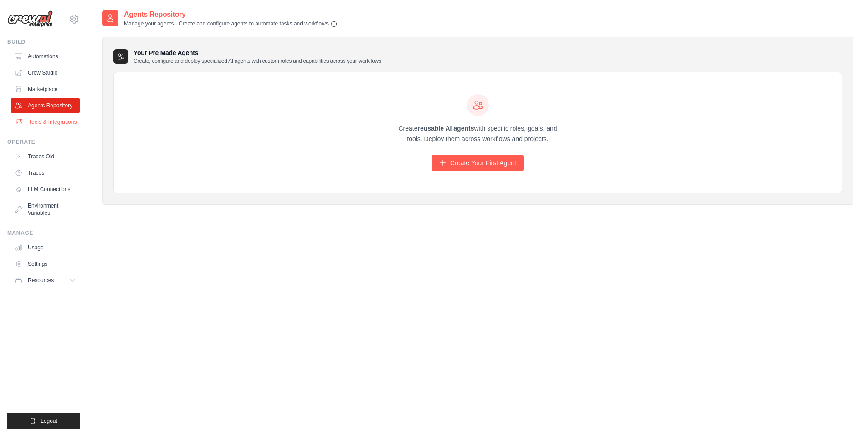 The image size is (868, 436). Describe the element at coordinates (43, 142) in the screenshot. I see `div: Operate` at that location.